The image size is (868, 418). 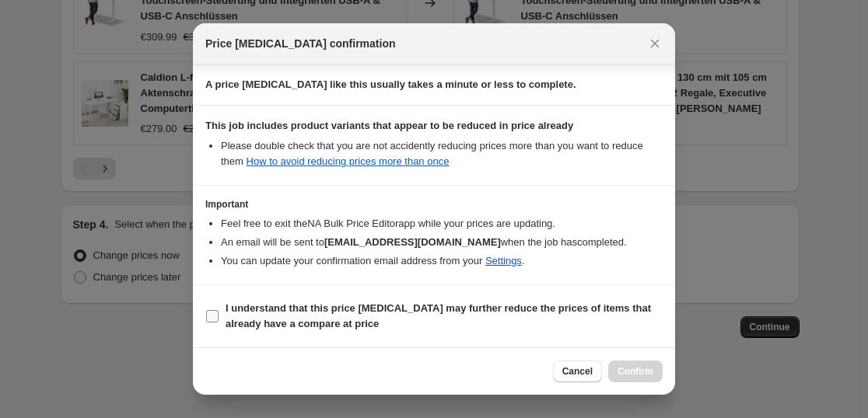 What do you see at coordinates (577, 371) in the screenshot?
I see `button: Cancel` at bounding box center [577, 371].